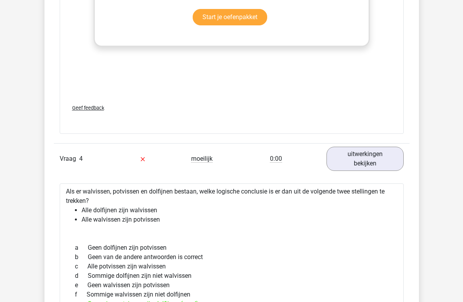 Image resolution: width=463 pixels, height=302 pixels. What do you see at coordinates (230, 17) in the screenshot?
I see `a: Start je oefenpakket` at bounding box center [230, 17].